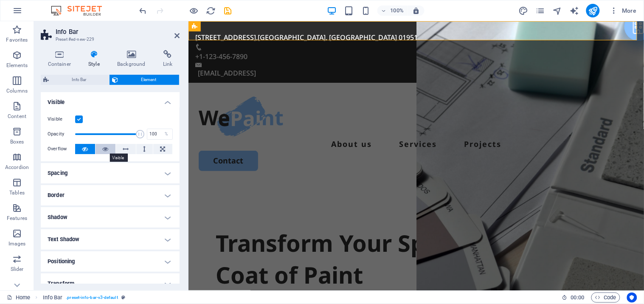 Image resolution: width=644 pixels, height=304 pixels. Describe the element at coordinates (110, 173) in the screenshot. I see `h4: Spacing` at that location.